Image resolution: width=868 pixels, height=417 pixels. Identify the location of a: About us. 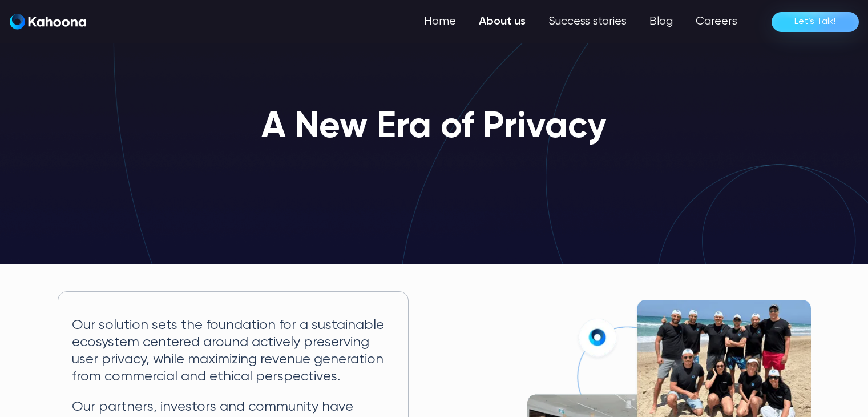
(503, 22).